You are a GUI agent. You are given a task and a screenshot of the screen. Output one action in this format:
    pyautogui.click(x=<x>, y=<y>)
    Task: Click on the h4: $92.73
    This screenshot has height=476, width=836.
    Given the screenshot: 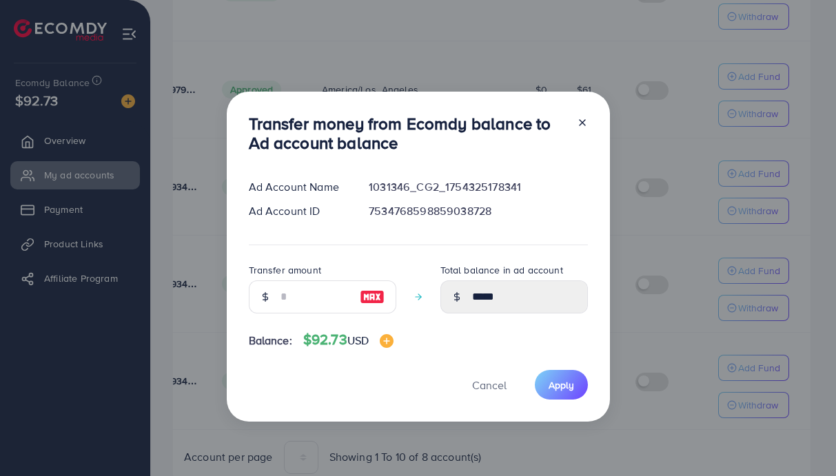 What is the action you would take?
    pyautogui.click(x=348, y=340)
    